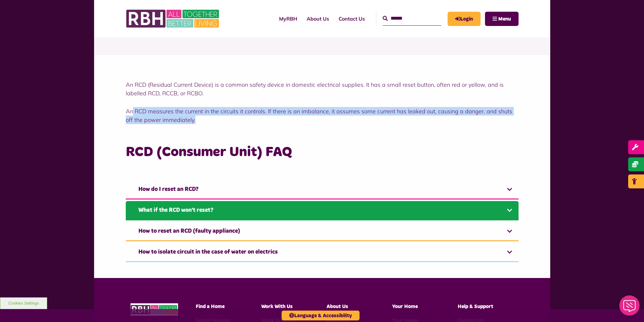 This screenshot has height=322, width=644. What do you see at coordinates (412, 18) in the screenshot?
I see `input: Search` at bounding box center [412, 18].